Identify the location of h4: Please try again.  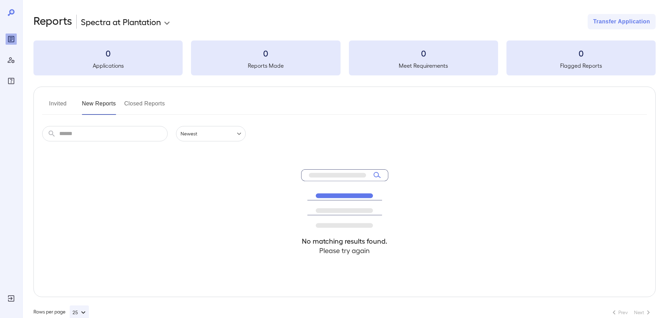
(345, 250).